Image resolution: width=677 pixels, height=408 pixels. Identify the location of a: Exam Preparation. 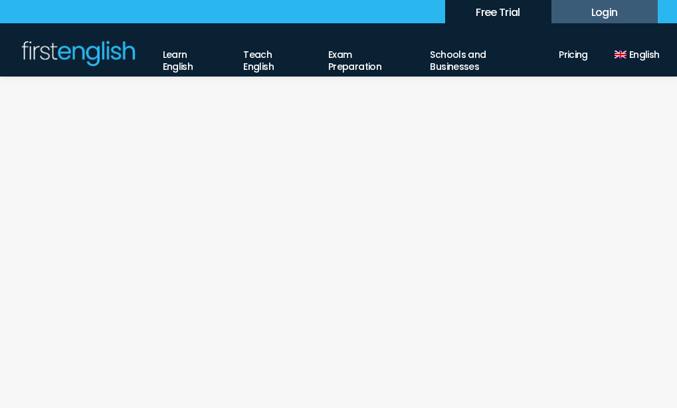
(366, 57).